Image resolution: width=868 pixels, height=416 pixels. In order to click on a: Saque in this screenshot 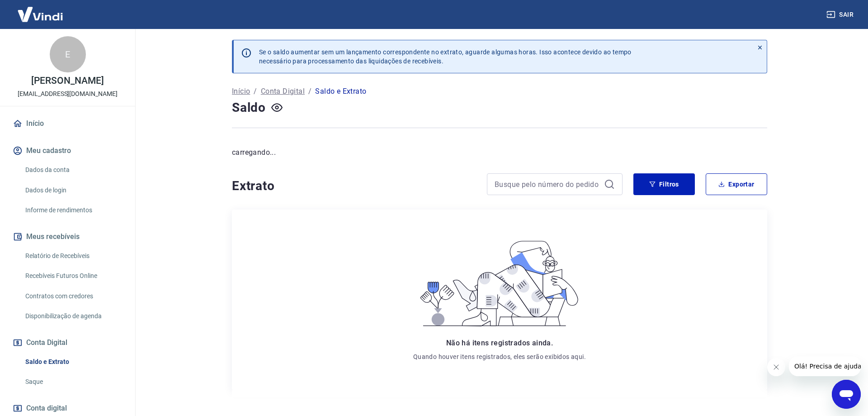, I will do `click(73, 382)`.